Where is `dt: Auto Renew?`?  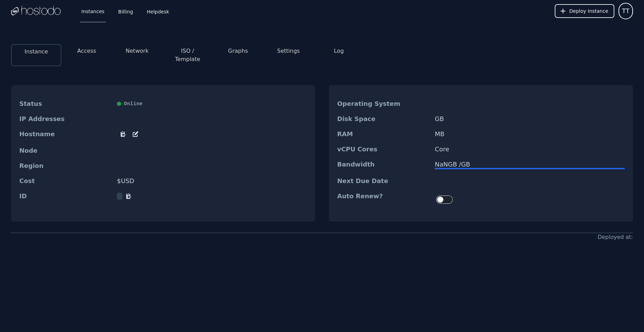 dt: Auto Renew? is located at coordinates (383, 200).